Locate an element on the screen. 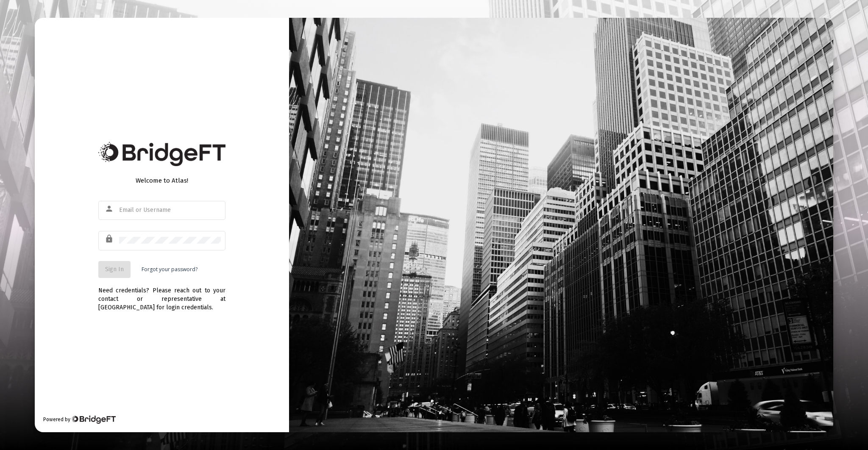  mat-icon: lock is located at coordinates (110, 239).